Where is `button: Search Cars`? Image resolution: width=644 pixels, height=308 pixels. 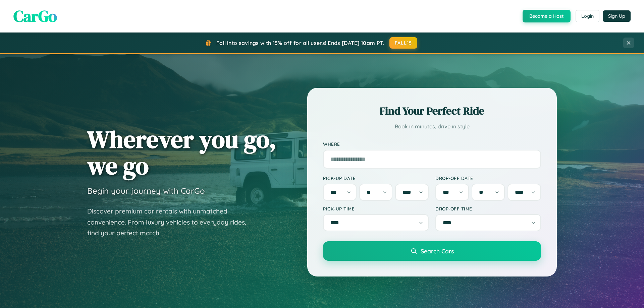 button: Search Cars is located at coordinates (432, 251).